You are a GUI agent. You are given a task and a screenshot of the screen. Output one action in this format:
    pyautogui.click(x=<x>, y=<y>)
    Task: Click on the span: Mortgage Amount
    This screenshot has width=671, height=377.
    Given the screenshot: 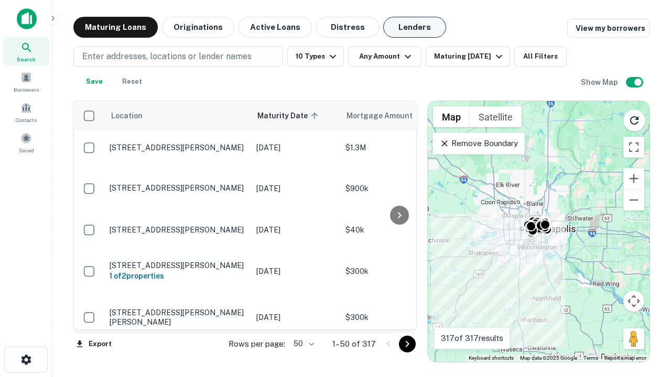 What is the action you would take?
    pyautogui.click(x=386, y=116)
    